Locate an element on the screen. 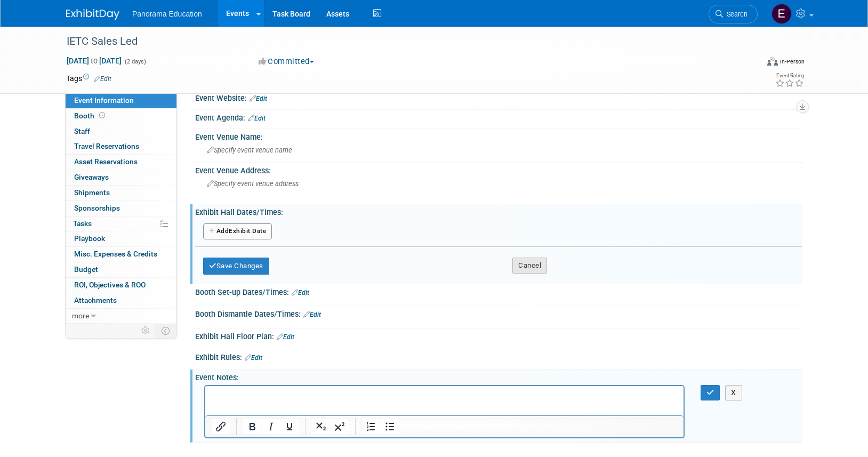  a: Travel Reservations is located at coordinates (121, 147).